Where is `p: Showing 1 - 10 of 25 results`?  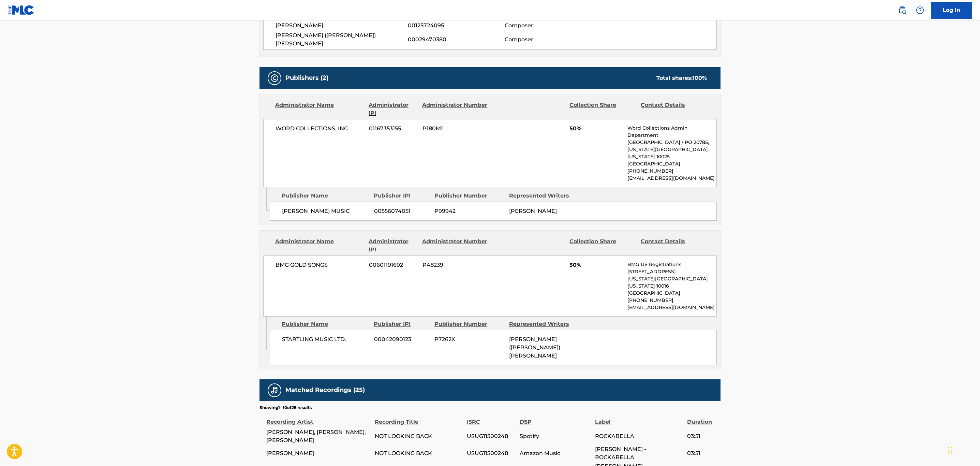
p: Showing 1 - 10 of 25 results is located at coordinates (285, 408).